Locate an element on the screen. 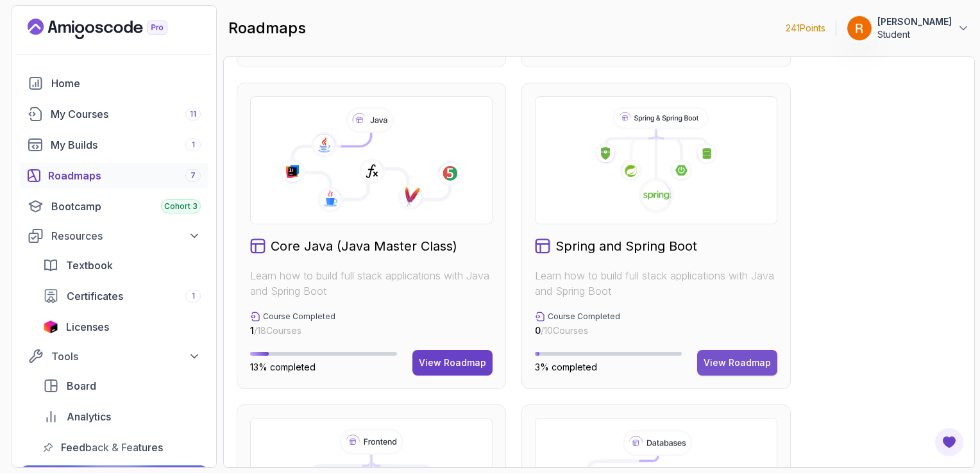 This screenshot has height=473, width=980. p: / 10 Courses is located at coordinates (577, 331).